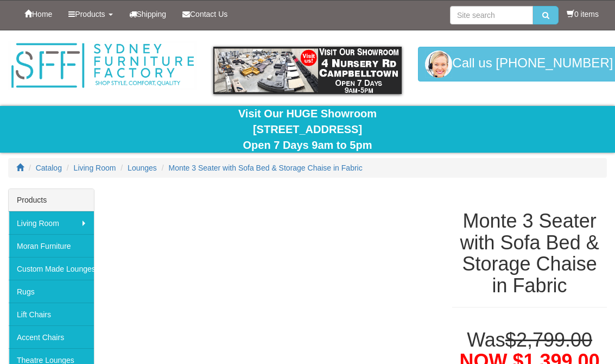 The width and height of the screenshot is (615, 364). I want to click on a: Accent Chairs, so click(51, 337).